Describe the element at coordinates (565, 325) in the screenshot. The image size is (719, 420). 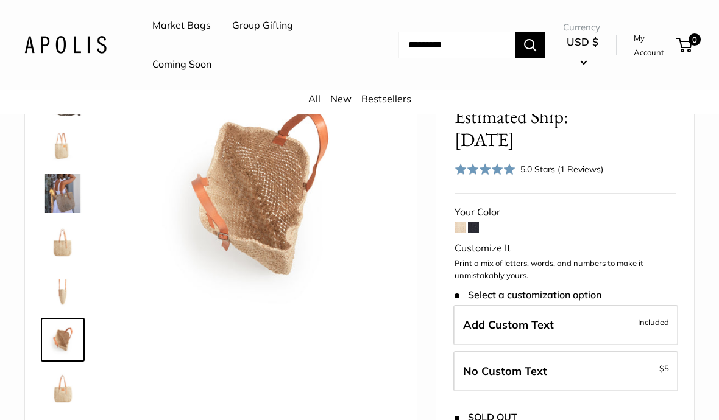
I see `label: Add Custom Text` at that location.